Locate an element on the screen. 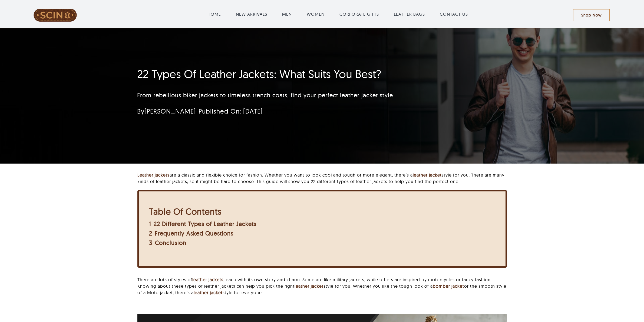 The height and width of the screenshot is (322, 644). span: By is located at coordinates (167, 111).